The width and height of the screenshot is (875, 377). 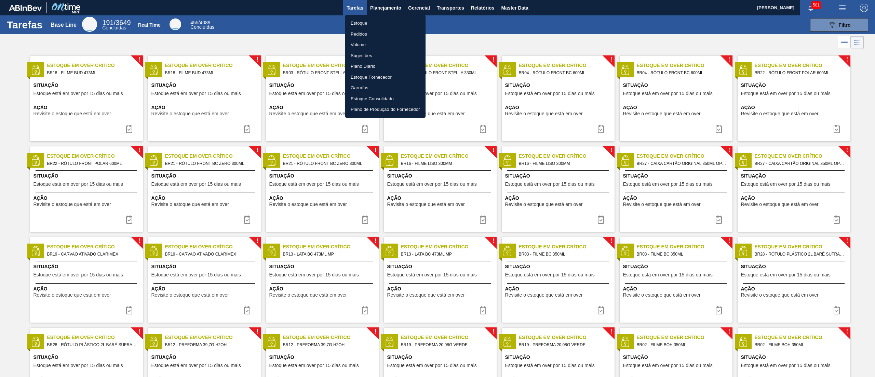 I want to click on li: Plano de Produção do Fornecedor, so click(x=385, y=109).